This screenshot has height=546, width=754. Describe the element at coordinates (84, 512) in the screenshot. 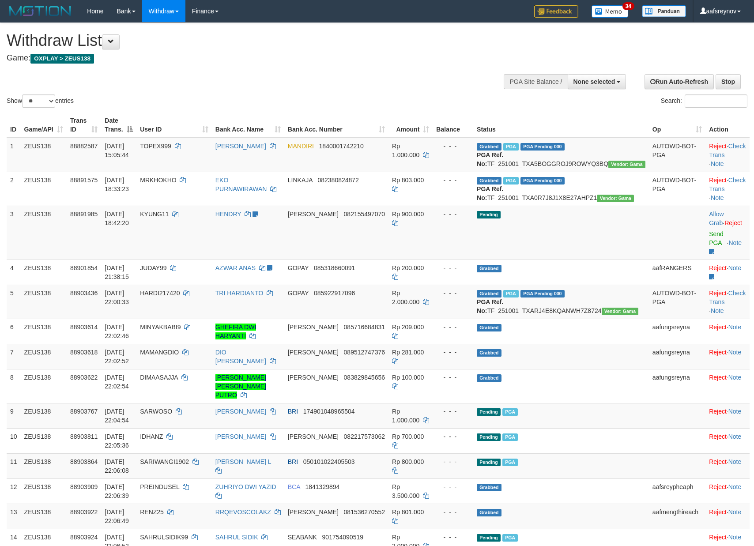

I see `span: 88903922` at that location.